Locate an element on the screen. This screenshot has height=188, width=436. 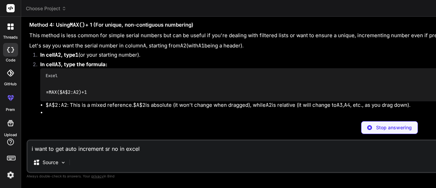
code: =MAX($A$2:A2)+1 is located at coordinates (66, 92).